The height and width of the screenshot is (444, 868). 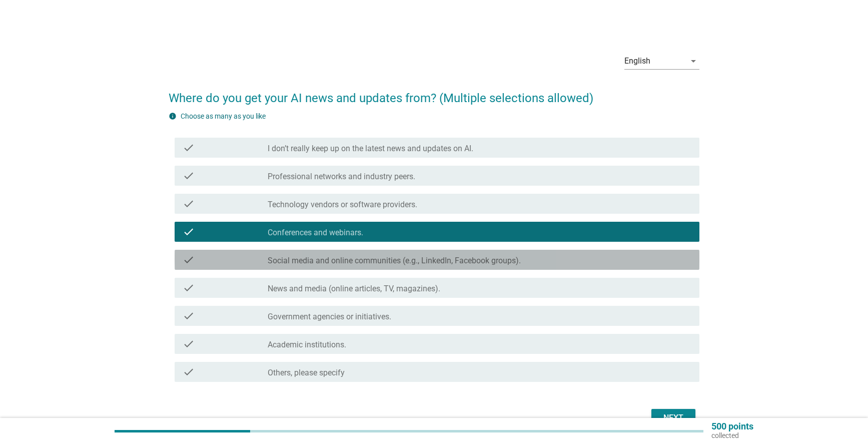 What do you see at coordinates (434, 93) in the screenshot?
I see `h2: Where do you get your AI news and updates from? (Multiple selections allowed)` at bounding box center [434, 93].